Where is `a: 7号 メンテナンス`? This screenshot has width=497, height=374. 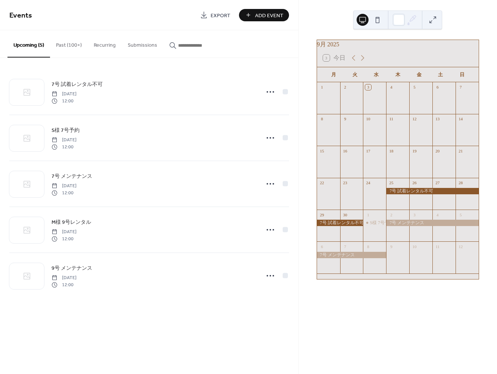 a: 7号 メンテナンス is located at coordinates (72, 176).